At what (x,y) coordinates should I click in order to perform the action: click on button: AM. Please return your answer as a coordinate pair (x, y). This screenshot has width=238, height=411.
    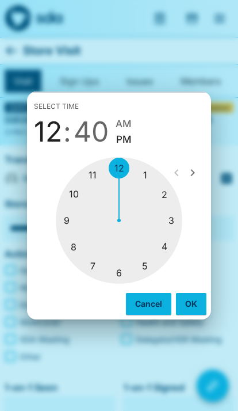
    Looking at the image, I should click on (124, 124).